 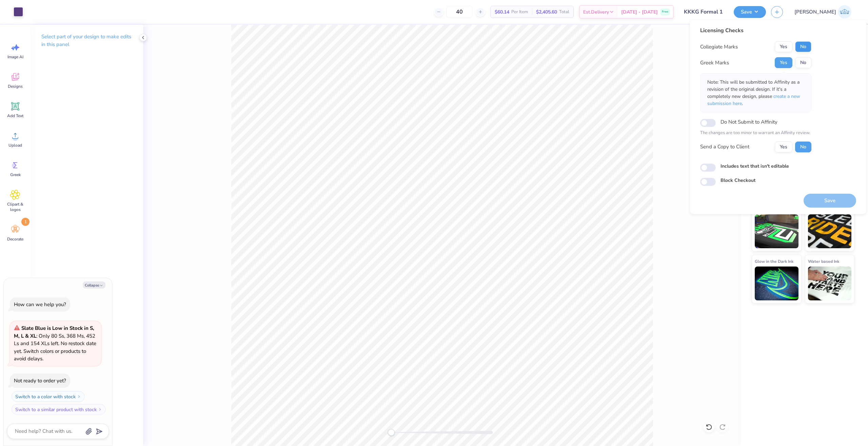 What do you see at coordinates (547, 12) in the screenshot?
I see `span: $2,405.60` at bounding box center [547, 12].